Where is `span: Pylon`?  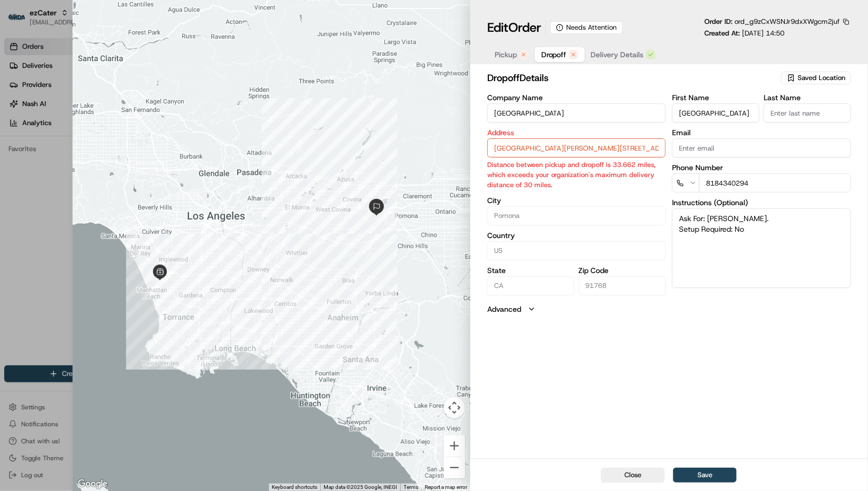
span: Pylon is located at coordinates (116, 184).